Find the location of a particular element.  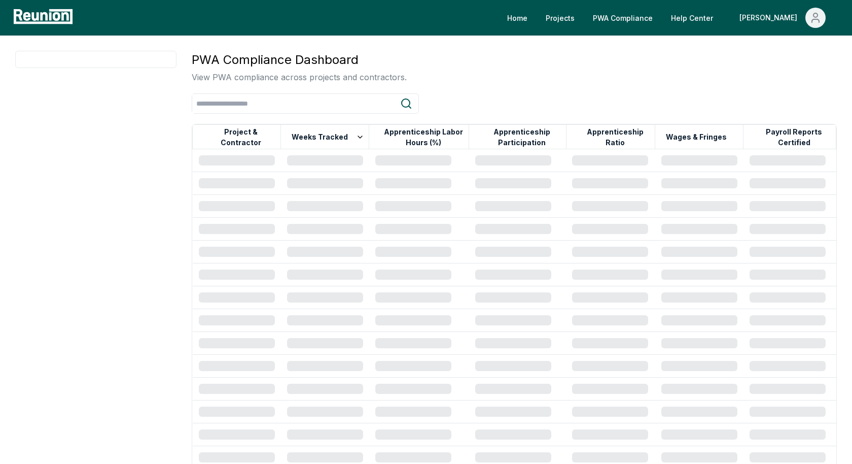

button: Apprenticeship Ratio is located at coordinates (615, 137).